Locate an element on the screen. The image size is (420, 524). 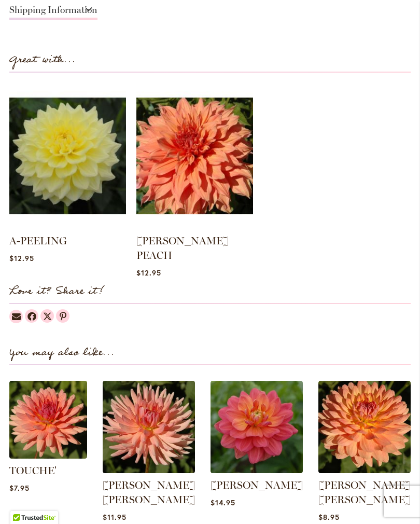
img: GABRIELLE MARIE is located at coordinates (365, 427).